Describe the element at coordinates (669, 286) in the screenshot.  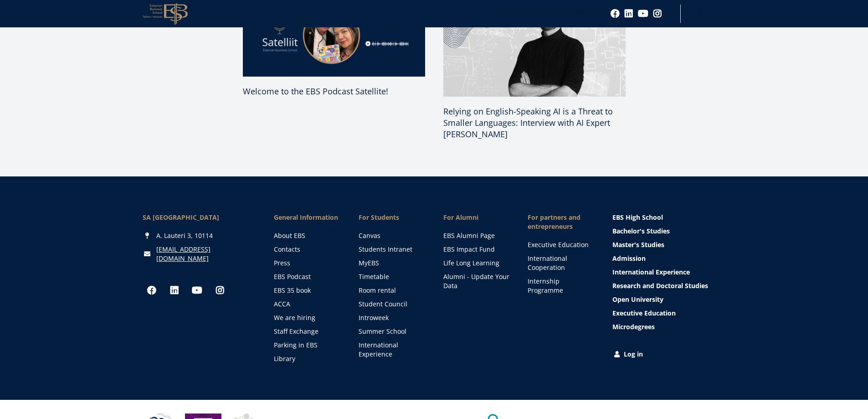
I see `a: Research and Doctoral Studies` at that location.